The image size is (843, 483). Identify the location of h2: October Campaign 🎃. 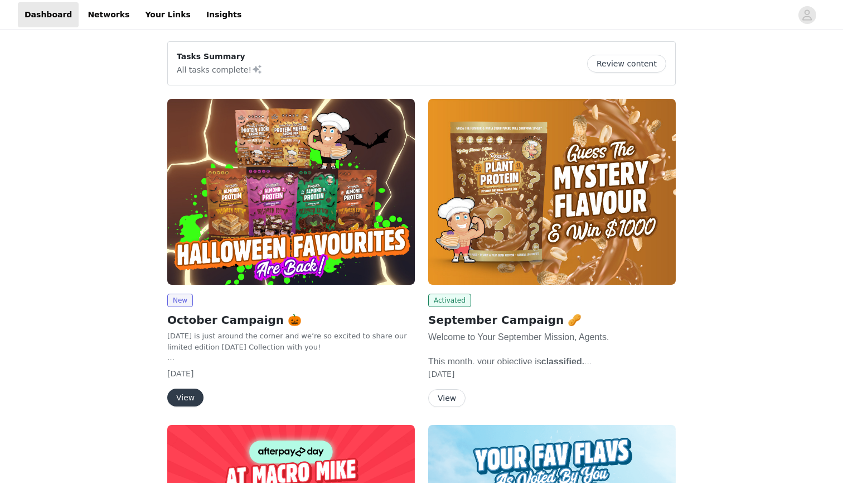
(291, 320).